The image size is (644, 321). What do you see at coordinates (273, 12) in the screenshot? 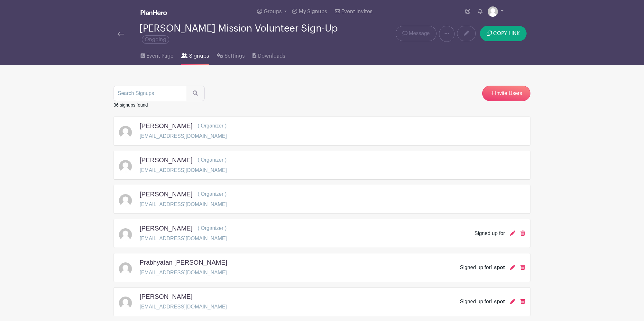
I see `span: Groups` at bounding box center [273, 12].